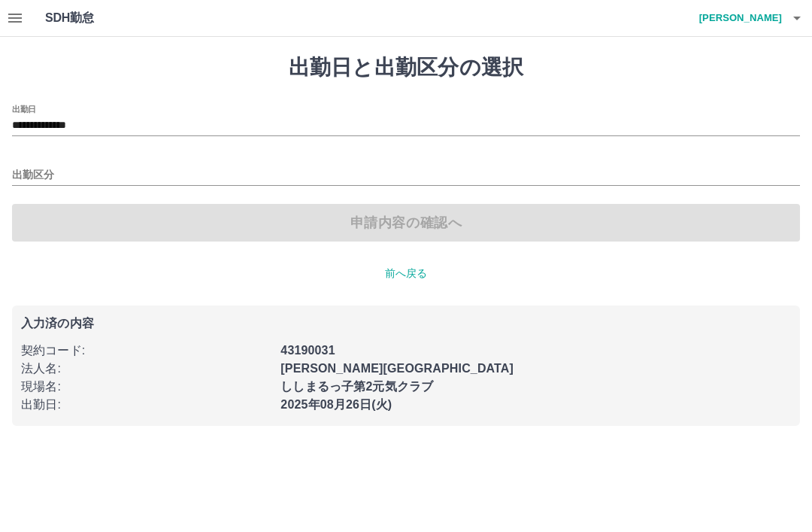  I want to click on b: 2025年08月26日(火), so click(337, 404).